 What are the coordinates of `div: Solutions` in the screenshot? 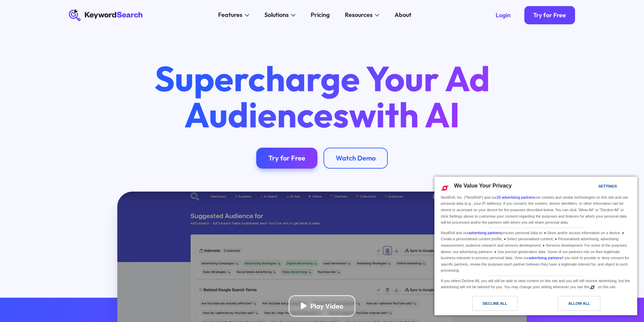 It's located at (276, 15).